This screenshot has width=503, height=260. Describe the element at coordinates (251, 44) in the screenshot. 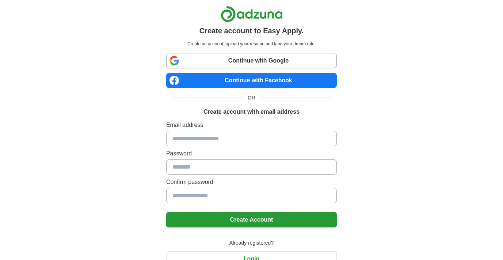

I see `p: Create an account, upload your resume and land your dream role.` at that location.